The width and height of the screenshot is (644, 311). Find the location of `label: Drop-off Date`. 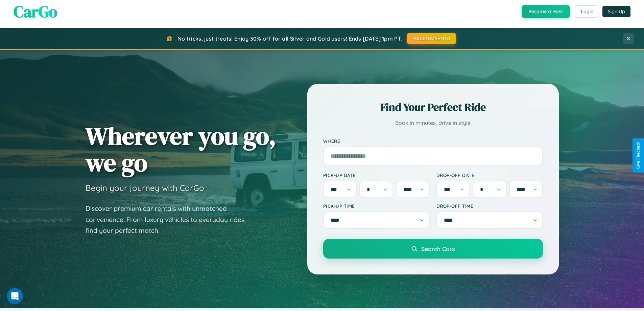

label: Drop-off Date is located at coordinates (489, 175).